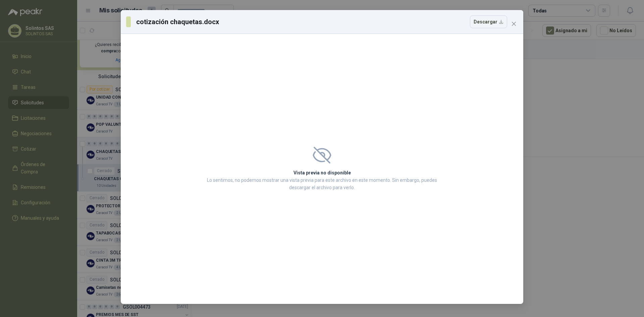  Describe the element at coordinates (514, 24) in the screenshot. I see `button: Close` at that location.